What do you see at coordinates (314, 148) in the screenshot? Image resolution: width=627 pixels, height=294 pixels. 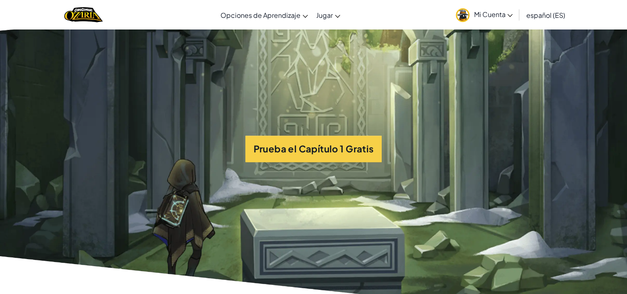 I see `button: Prueba el Capítulo 1 Gratis` at bounding box center [314, 148].